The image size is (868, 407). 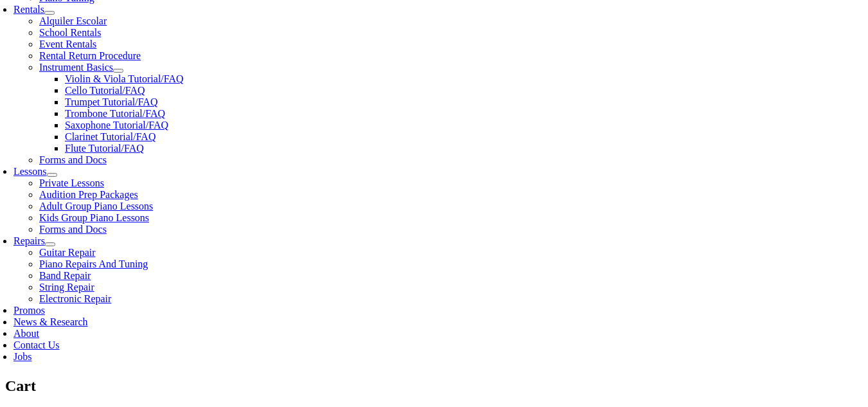 I want to click on span: Trombone Tutorial/FAQ, so click(x=115, y=113).